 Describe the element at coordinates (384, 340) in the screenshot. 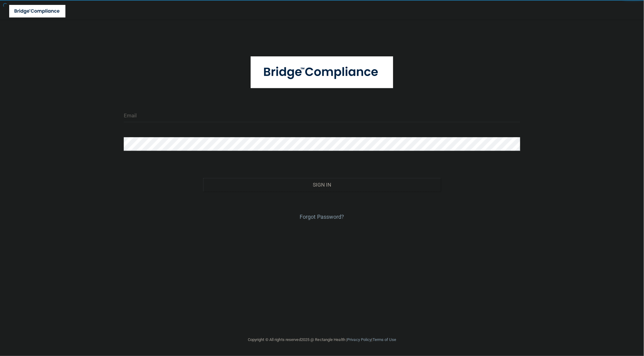

I see `a: Terms of Use` at that location.